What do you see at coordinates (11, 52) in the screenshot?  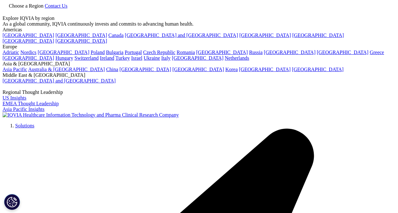 I see `a: Adriatic` at bounding box center [11, 52].